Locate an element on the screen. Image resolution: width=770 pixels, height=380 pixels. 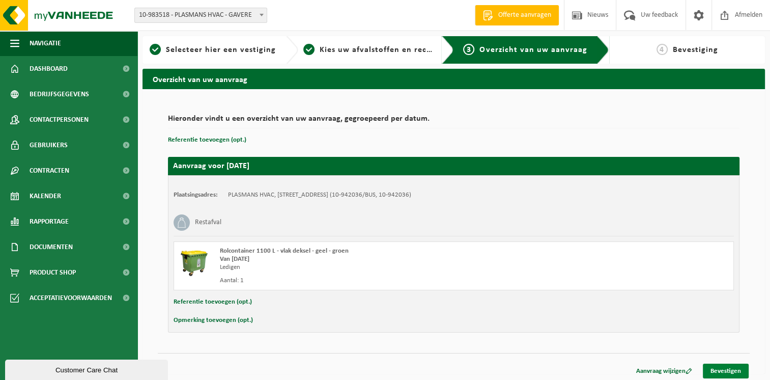
span: Contactpersonen is located at coordinates (59, 120).